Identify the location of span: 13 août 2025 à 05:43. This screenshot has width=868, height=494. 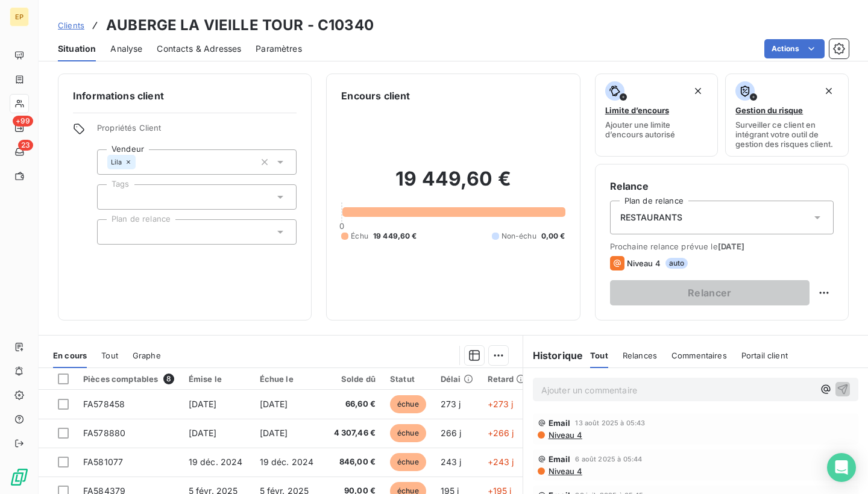
(610, 423).